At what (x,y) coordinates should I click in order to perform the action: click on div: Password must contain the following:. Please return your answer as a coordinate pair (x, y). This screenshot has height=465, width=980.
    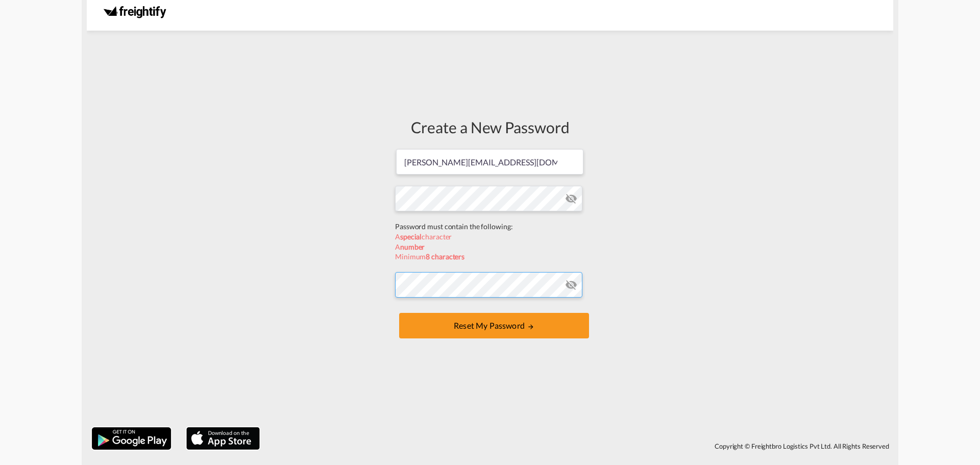
    Looking at the image, I should click on (490, 226).